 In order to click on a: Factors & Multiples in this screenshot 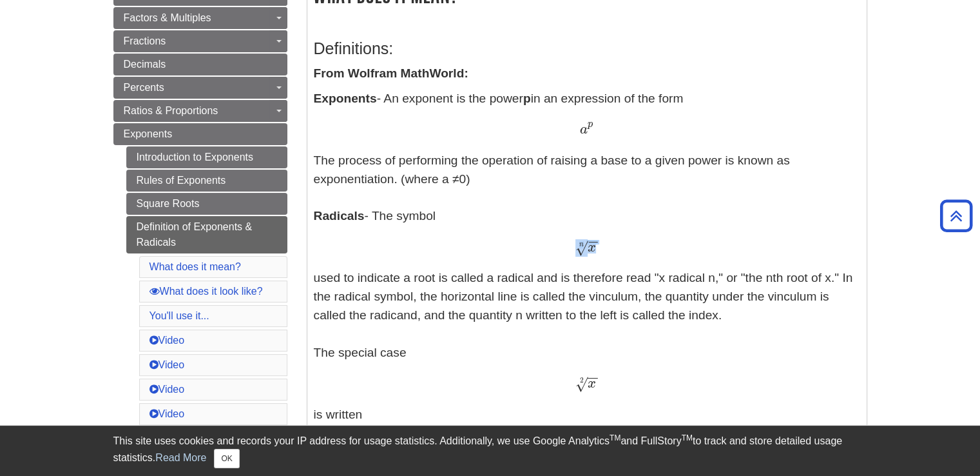, I will do `click(200, 18)`.